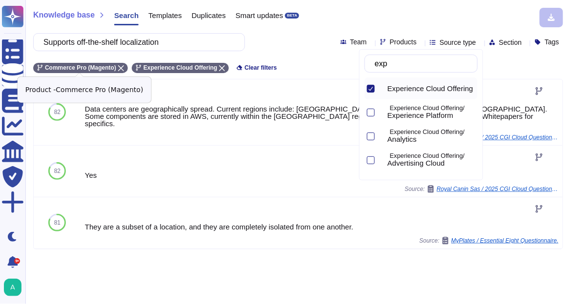 The height and width of the screenshot is (304, 571). What do you see at coordinates (84, 90) in the screenshot?
I see `div: Product - Commerce Pro (Magento)` at bounding box center [84, 90].